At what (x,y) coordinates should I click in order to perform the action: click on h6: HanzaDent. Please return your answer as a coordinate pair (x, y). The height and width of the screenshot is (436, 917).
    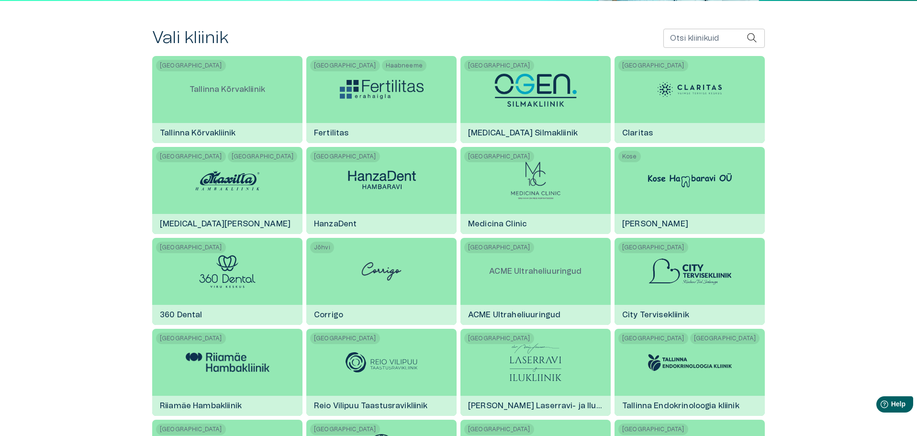
    Looking at the image, I should click on (335, 224).